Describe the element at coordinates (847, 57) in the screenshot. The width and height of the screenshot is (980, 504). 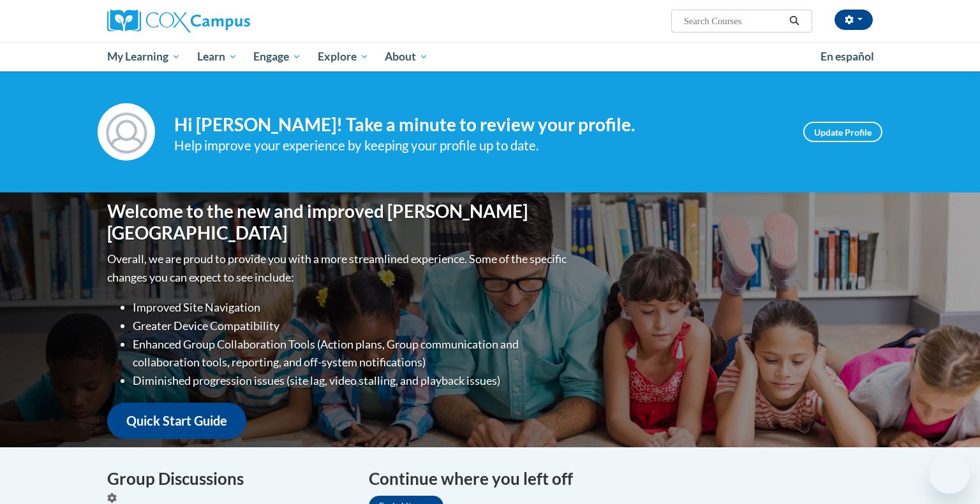
I see `a: En español` at that location.